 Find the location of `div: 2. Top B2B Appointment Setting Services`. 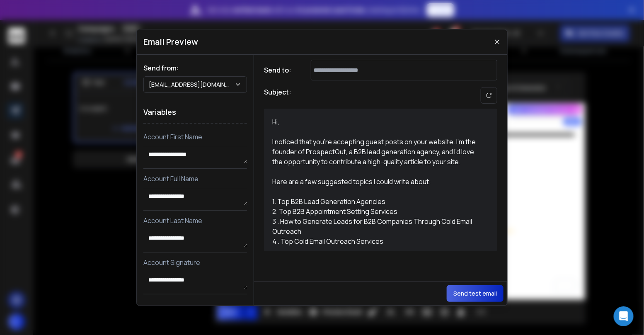

div: 2. Top B2B Appointment Setting Services is located at coordinates (376, 211).